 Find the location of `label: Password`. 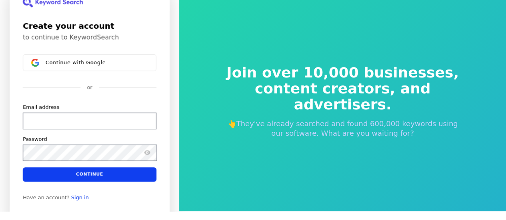

label: Password is located at coordinates (35, 139).